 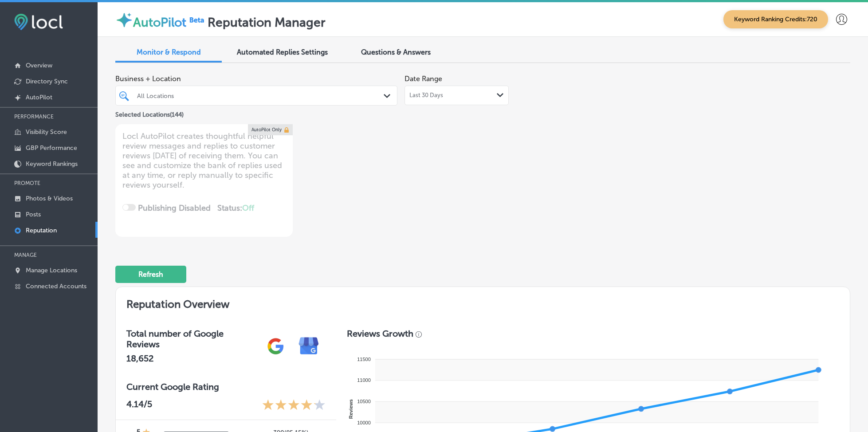 I want to click on tspan: 11500, so click(x=364, y=359).